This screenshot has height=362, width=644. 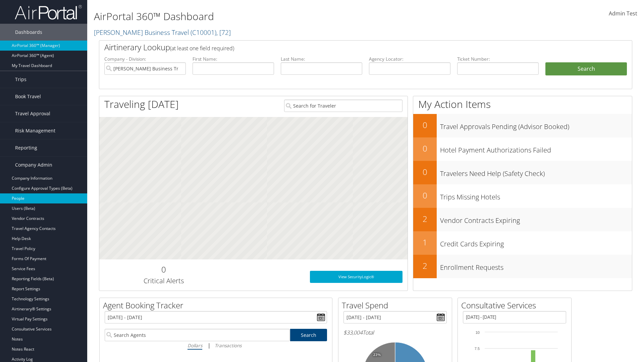 What do you see at coordinates (536, 125) in the screenshot?
I see `h3: Travel Approvals Pending (Advisor Booked)` at bounding box center [536, 125].